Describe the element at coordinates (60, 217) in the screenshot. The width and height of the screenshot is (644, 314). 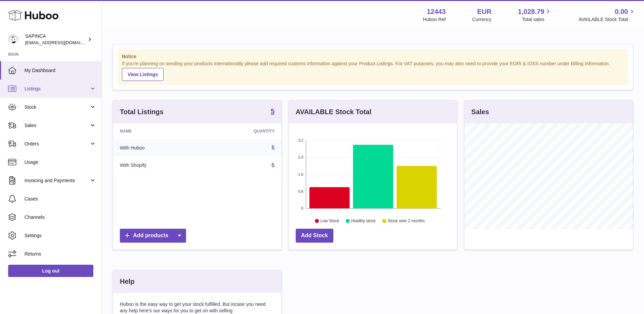
I see `span: Channels` at that location.